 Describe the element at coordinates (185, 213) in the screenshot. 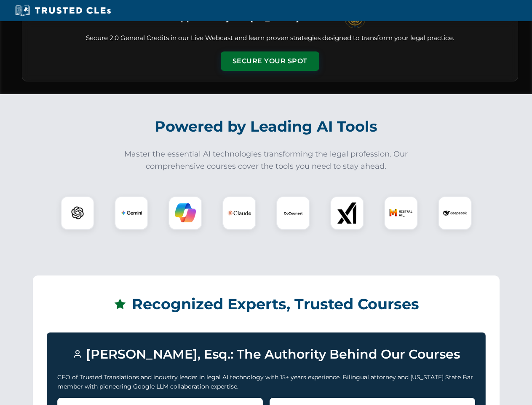

I see `div: Copilot` at that location.